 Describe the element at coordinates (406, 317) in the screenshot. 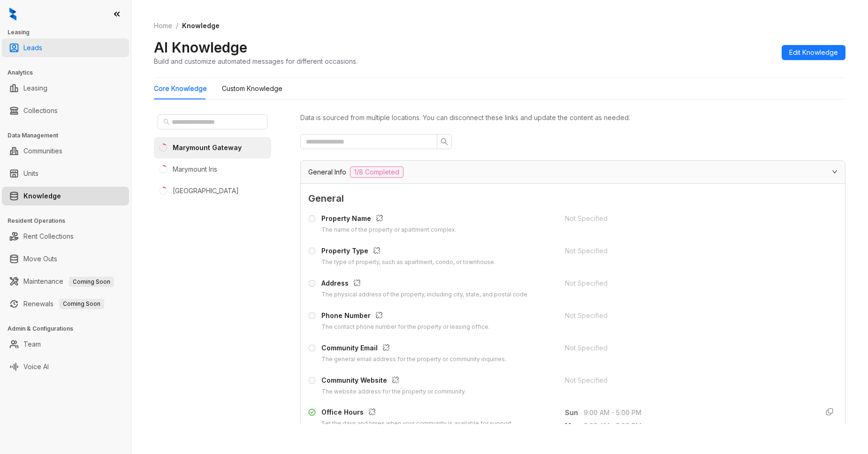

I see `div: Phone Number` at that location.